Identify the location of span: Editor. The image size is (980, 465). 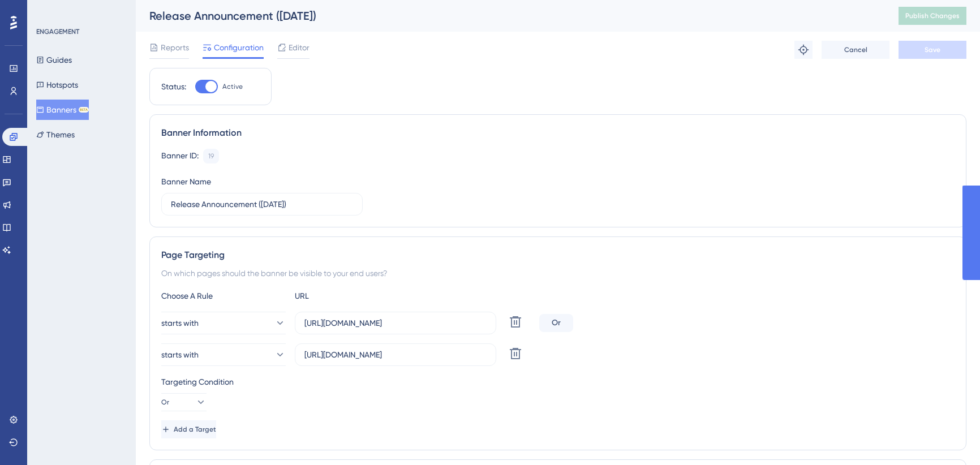
(299, 47).